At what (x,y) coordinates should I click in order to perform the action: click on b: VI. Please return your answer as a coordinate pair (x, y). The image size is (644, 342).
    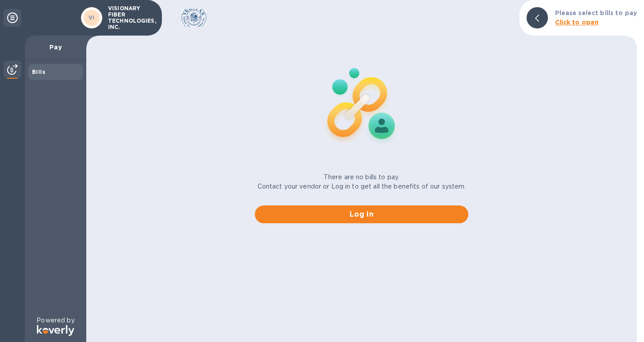
    Looking at the image, I should click on (92, 17).